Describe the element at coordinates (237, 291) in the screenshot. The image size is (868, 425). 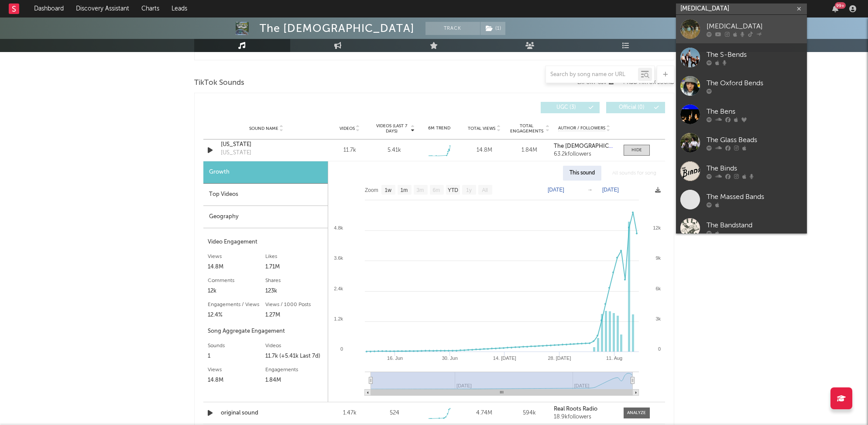
I see `div: 12k` at that location.